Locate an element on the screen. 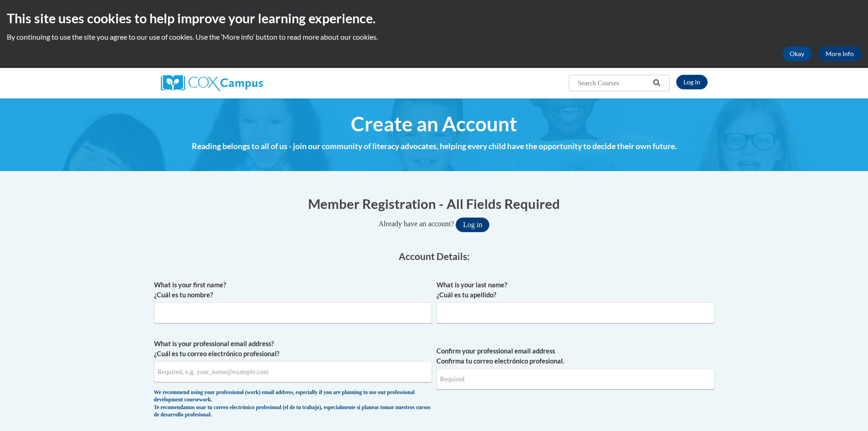 This screenshot has width=868, height=431. div: We recommend using your professional (work) email address, especially if you are planning to use ... is located at coordinates (293, 404).